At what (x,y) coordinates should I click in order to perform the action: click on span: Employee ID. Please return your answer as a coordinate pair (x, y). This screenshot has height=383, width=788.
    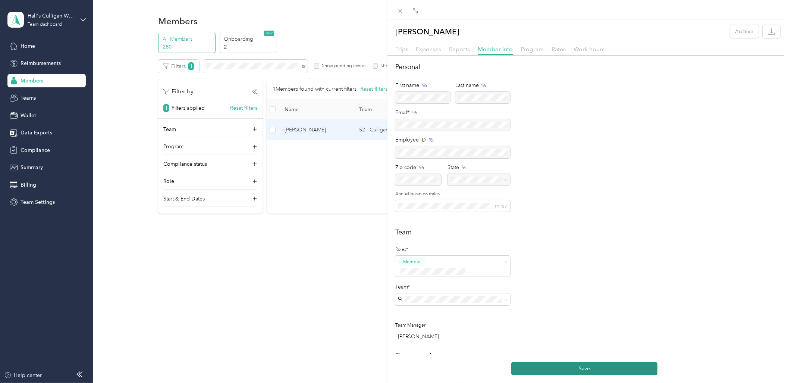
    Looking at the image, I should click on (411, 140).